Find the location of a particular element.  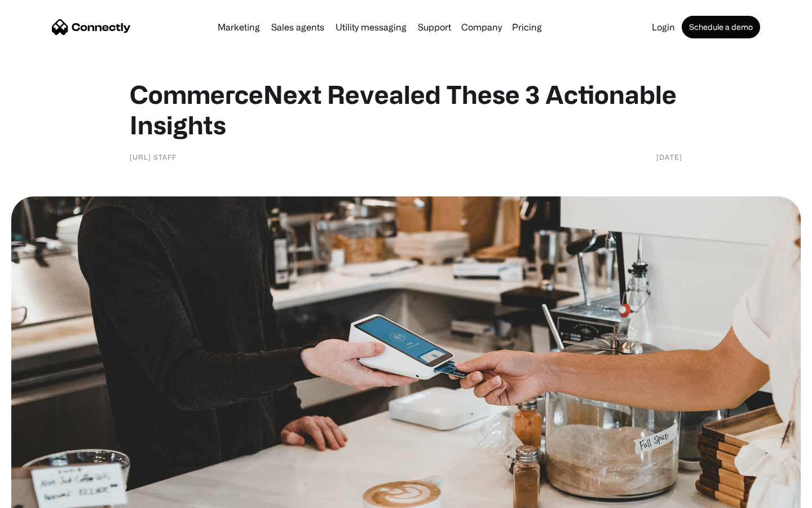

a: Marketing is located at coordinates (239, 27).